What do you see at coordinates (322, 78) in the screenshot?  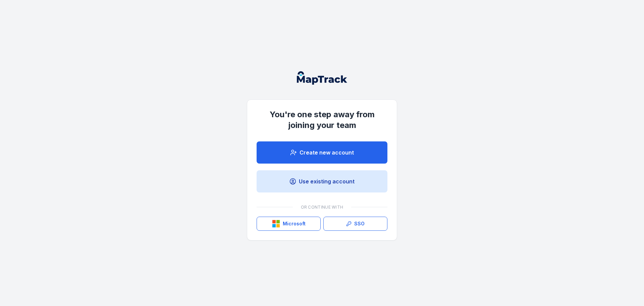 I see `nav: Global` at bounding box center [322, 78].